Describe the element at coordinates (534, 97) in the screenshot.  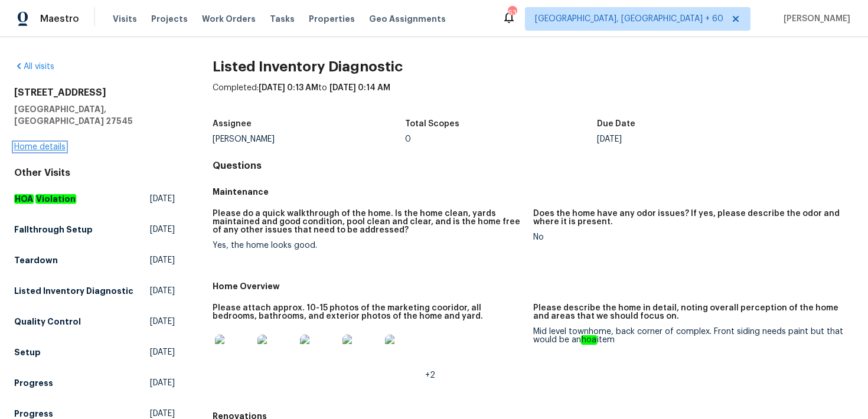
I see `div: Completed: to` at that location.